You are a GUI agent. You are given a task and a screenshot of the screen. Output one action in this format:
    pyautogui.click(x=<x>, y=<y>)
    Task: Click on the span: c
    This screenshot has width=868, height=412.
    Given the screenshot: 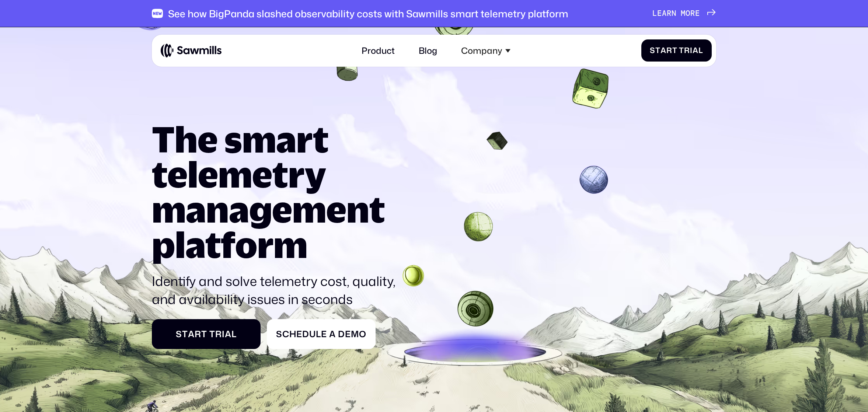 What is the action you would take?
    pyautogui.click(x=286, y=333)
    